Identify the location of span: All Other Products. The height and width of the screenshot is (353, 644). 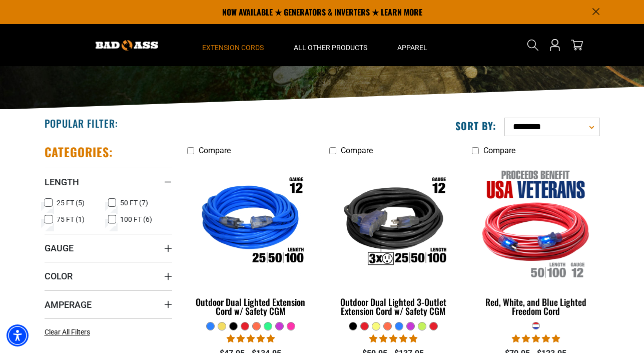
(330, 48).